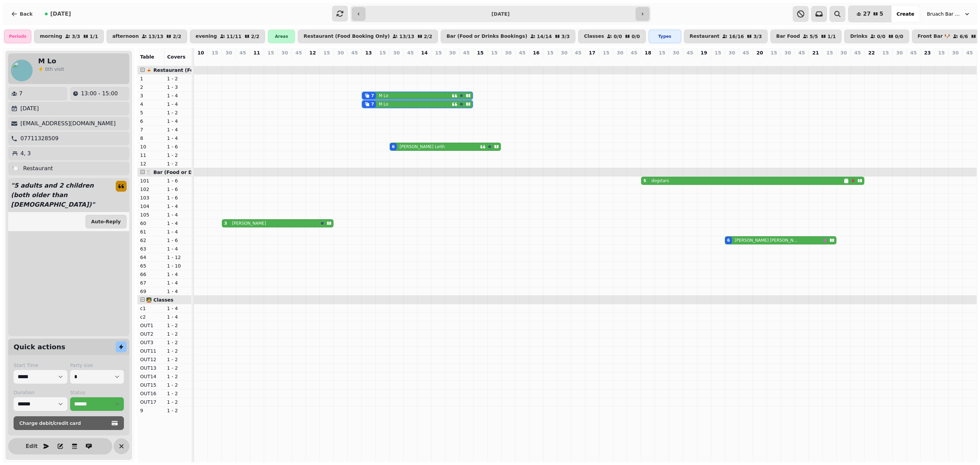 The width and height of the screenshot is (980, 465). Describe the element at coordinates (508, 36) in the screenshot. I see `button: Bar (Food or Drinks Bookings)14/143/3` at that location.